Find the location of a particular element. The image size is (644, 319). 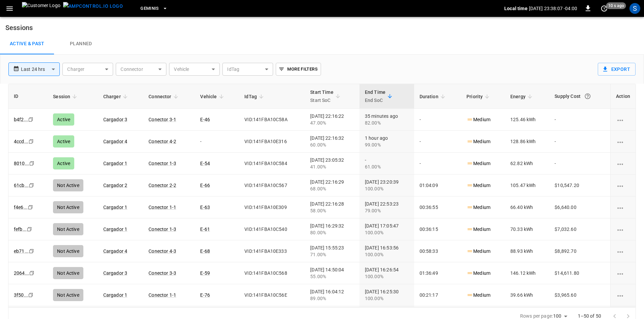

span: Geminis is located at coordinates (150, 8).